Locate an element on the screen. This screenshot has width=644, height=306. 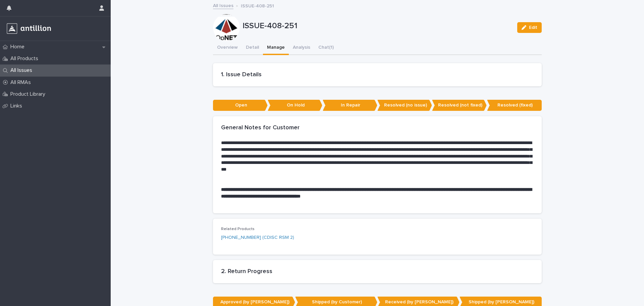
span: Edit is located at coordinates (533, 28).